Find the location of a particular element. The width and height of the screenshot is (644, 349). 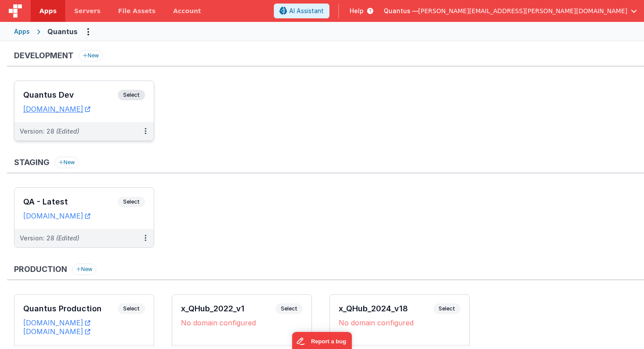

h3: Staging is located at coordinates (32, 162).